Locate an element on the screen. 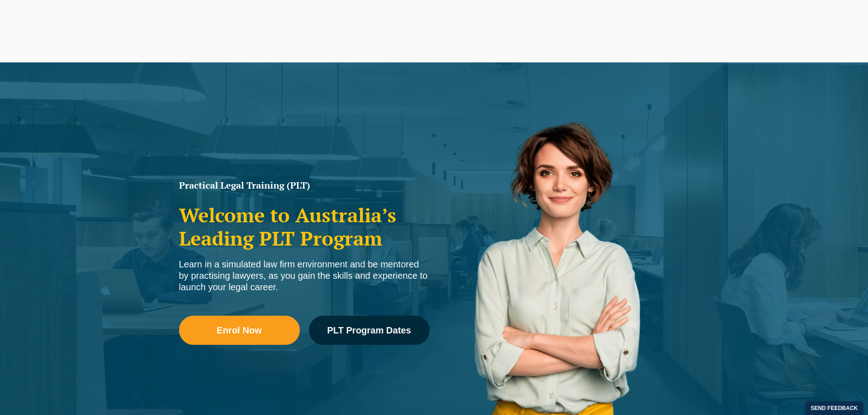 The height and width of the screenshot is (415, 868). span: Enrol Now is located at coordinates (239, 330).